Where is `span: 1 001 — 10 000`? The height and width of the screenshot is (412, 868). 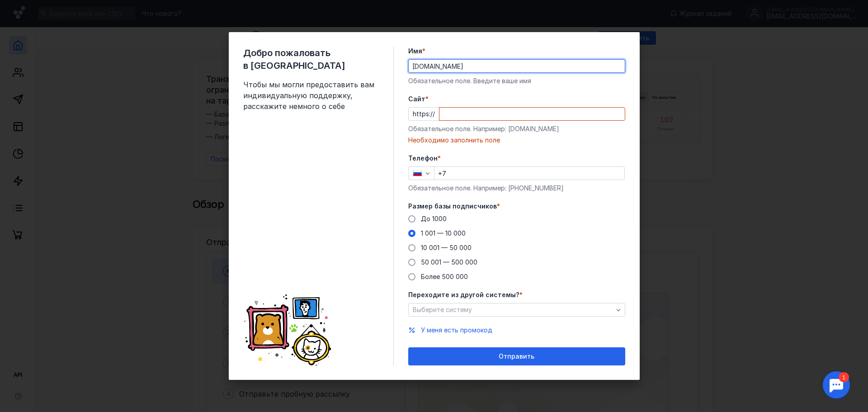
span: 1 001 — 10 000 is located at coordinates (443, 233).